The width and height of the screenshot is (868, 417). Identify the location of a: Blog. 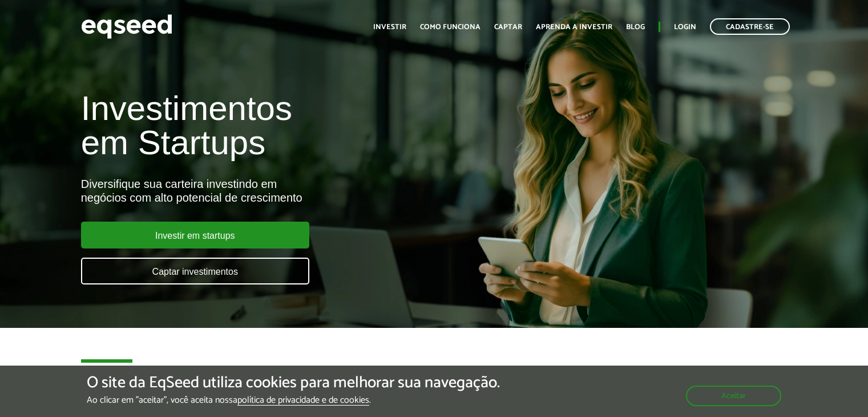
(635, 27).